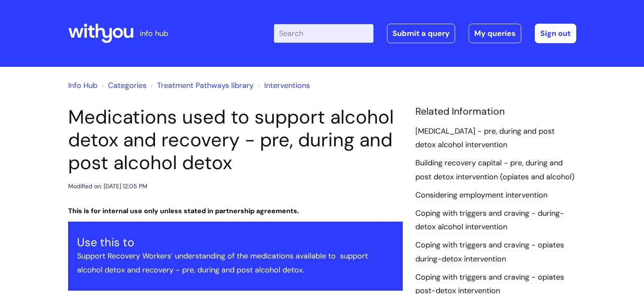  I want to click on strong: This is for internal use only unless stated in partnership agreements., so click(183, 211).